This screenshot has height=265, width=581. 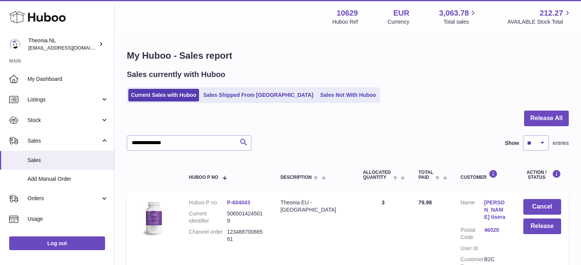 I want to click on span: ALLOCATED Quantity, so click(x=377, y=175).